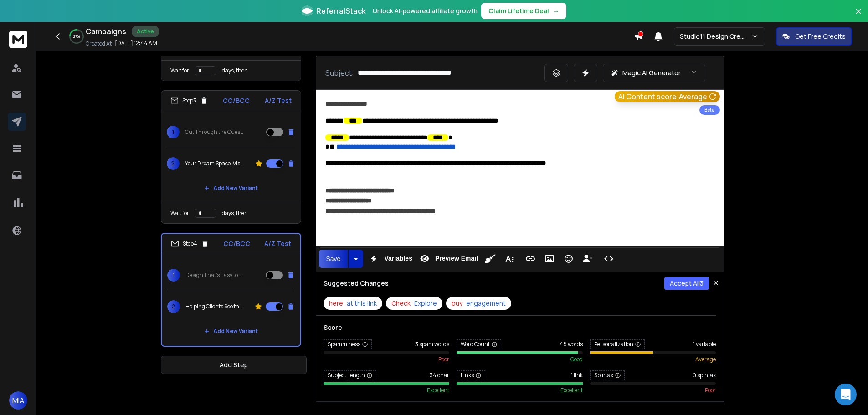 Image resolution: width=868 pixels, height=415 pixels. I want to click on span: Check, so click(401, 303).